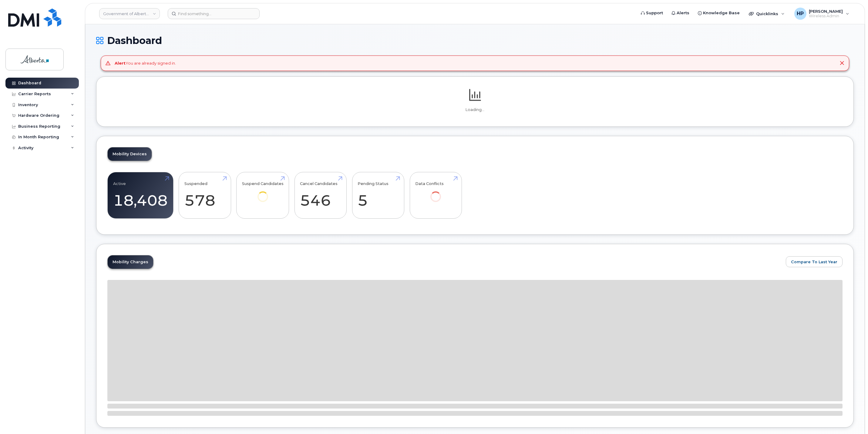 The height and width of the screenshot is (434, 868). I want to click on p: Loading..., so click(475, 110).